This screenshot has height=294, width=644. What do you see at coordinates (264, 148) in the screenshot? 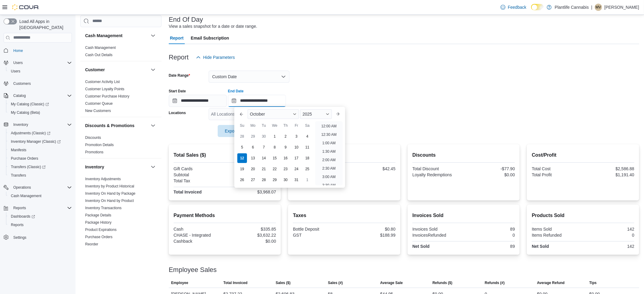
I see `div: day-7` at bounding box center [264, 148].